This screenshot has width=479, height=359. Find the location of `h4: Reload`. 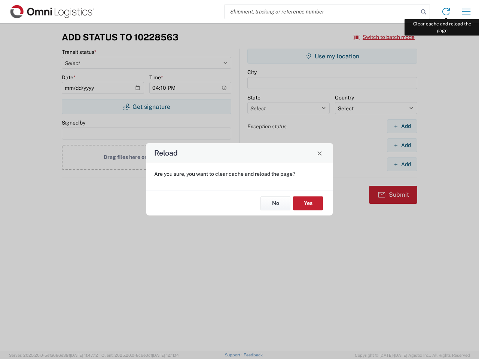

h4: Reload is located at coordinates (166, 153).